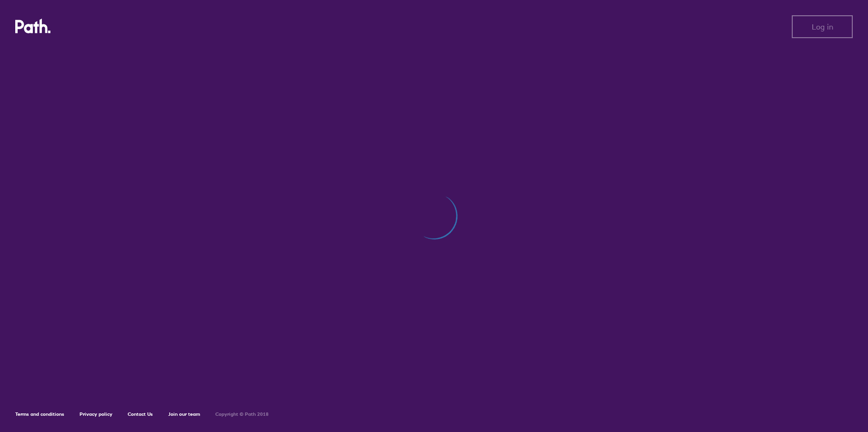 The height and width of the screenshot is (432, 868). What do you see at coordinates (822, 27) in the screenshot?
I see `span: Log in` at bounding box center [822, 27].